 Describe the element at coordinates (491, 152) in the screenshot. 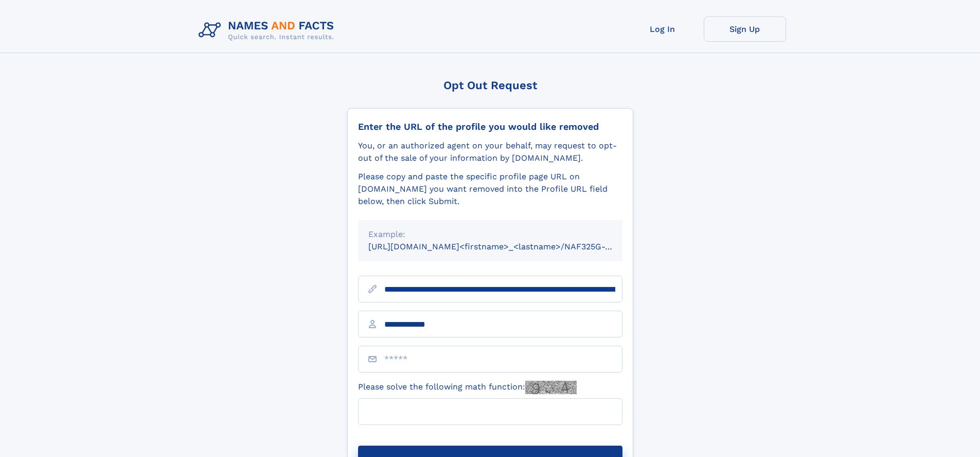

I see `div: You, or an authorized agent on your behalf, may request to opt-out of the sale of your informatio...` at that location.